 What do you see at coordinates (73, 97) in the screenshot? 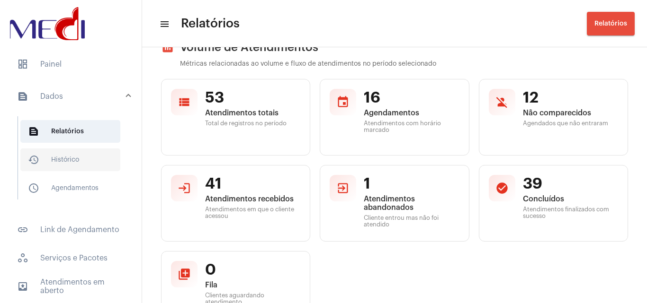
I see `mat-expansion-panel-header: sidenav iconDados` at bounding box center [73, 97].